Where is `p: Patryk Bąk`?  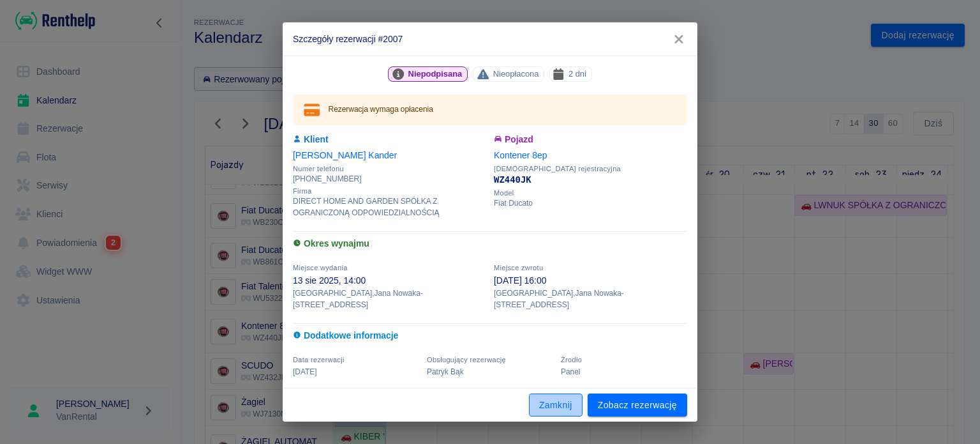
p: Patryk Bąk is located at coordinates (490, 371).